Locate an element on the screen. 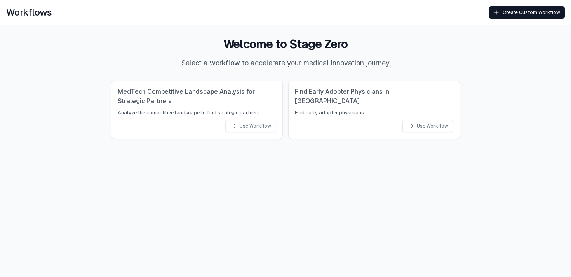 The height and width of the screenshot is (277, 571). h3: MedTech Competitive Landscape Analysis for Strategic Partners is located at coordinates (197, 96).